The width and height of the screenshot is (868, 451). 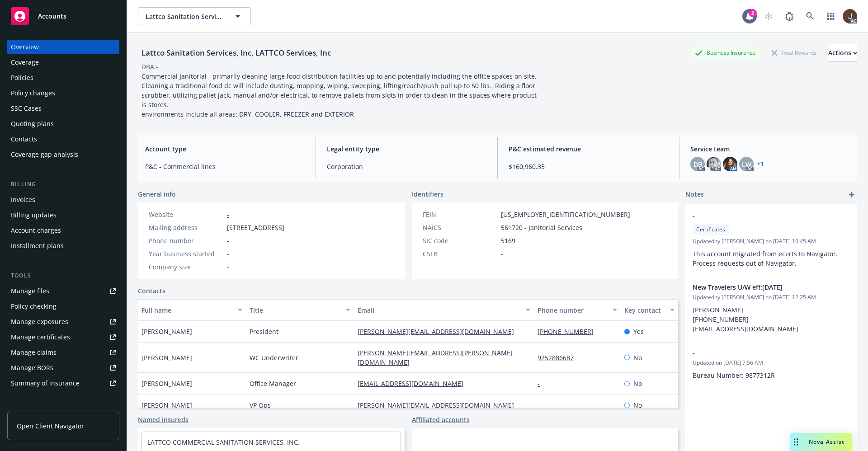 What do you see at coordinates (273, 383) in the screenshot?
I see `span: Office Manager` at bounding box center [273, 383].